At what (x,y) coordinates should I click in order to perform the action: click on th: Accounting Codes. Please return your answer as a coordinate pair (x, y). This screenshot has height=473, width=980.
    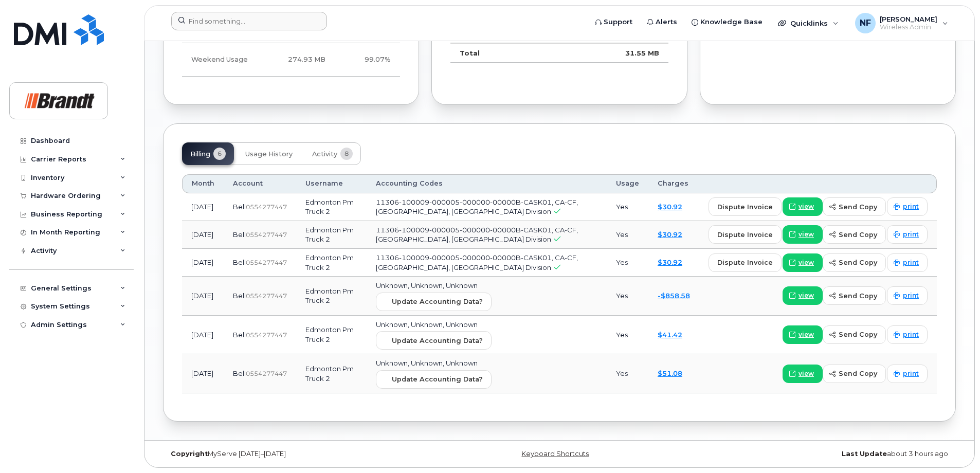
    Looking at the image, I should click on (487, 184).